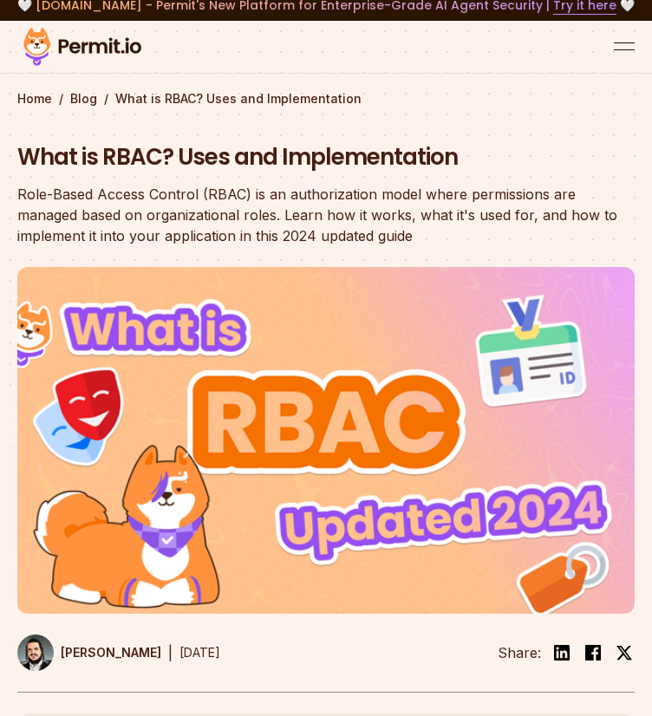  I want to click on button: open menu, so click(624, 47).